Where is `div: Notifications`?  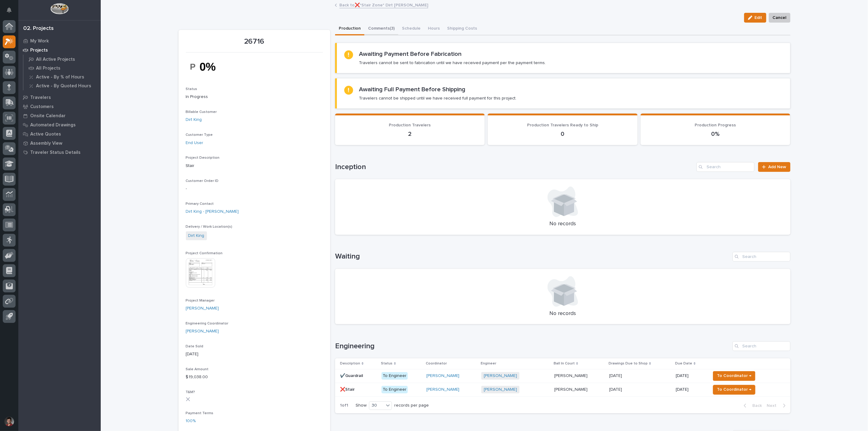
div: Notifications is located at coordinates (12, 12).